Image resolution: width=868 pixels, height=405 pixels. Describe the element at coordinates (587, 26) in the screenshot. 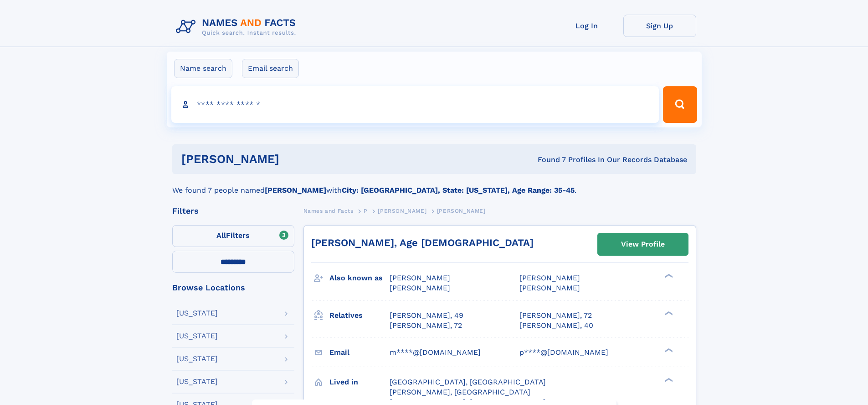

I see `a: Log In` at that location.